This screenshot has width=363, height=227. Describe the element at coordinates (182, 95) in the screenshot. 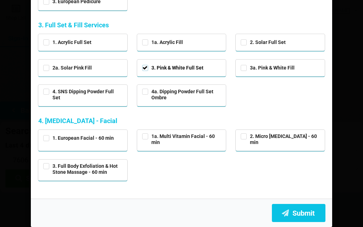

I see `label: 4a. Dipping Powder Full Set Ombre` at that location.